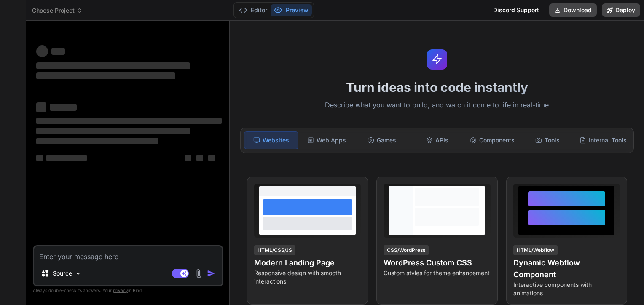  Describe the element at coordinates (573, 10) in the screenshot. I see `button: Download` at that location.